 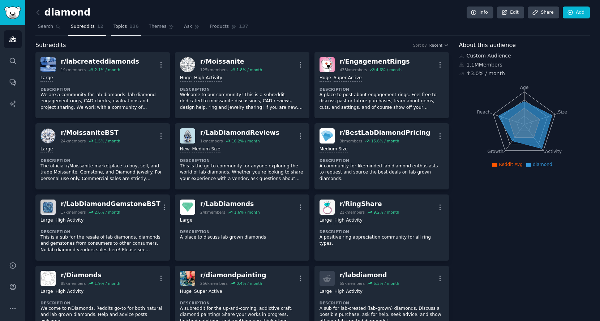 I want to click on h2: diamond, so click(x=63, y=13).